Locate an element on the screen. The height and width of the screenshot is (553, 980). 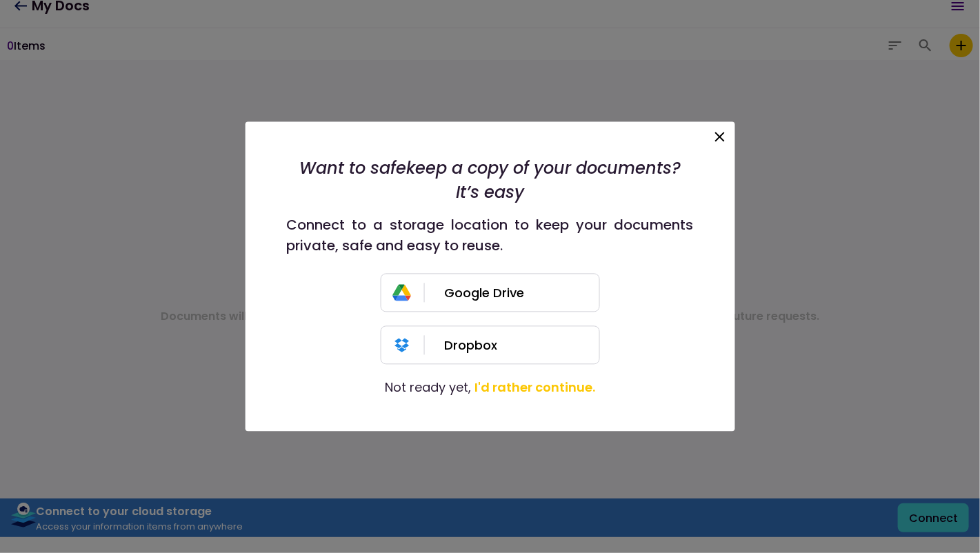
div: Want to safekeep a copy of your documents? is located at coordinates (489, 168).